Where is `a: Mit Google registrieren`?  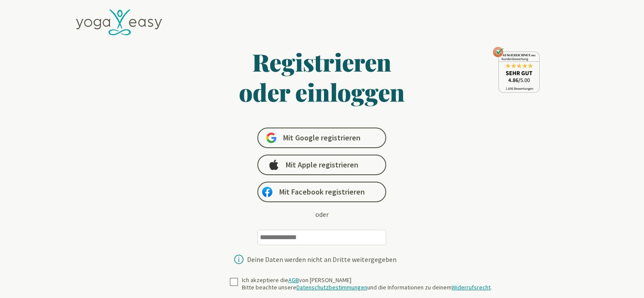 a: Mit Google registrieren is located at coordinates (322, 138).